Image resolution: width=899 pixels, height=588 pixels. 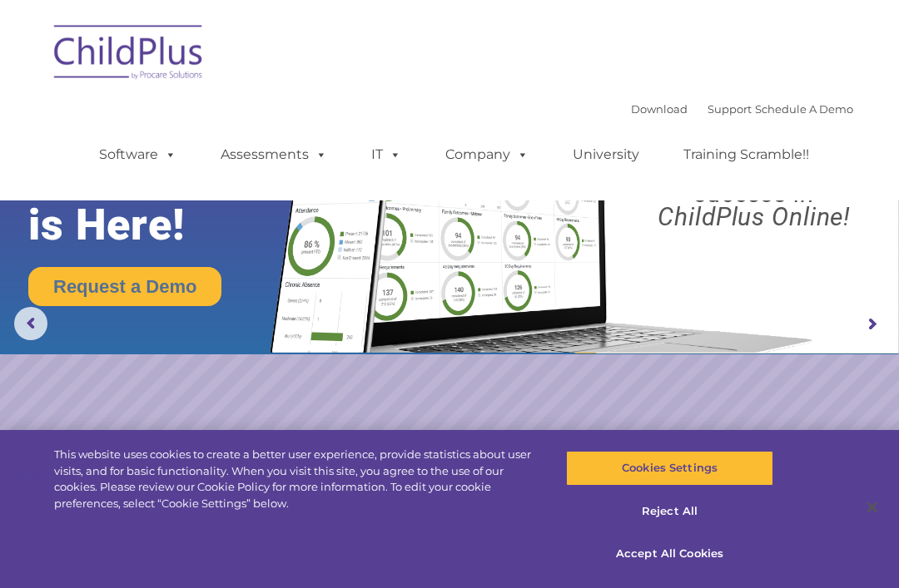 What do you see at coordinates (138, 155) in the screenshot?
I see `a: Software` at bounding box center [138, 155].